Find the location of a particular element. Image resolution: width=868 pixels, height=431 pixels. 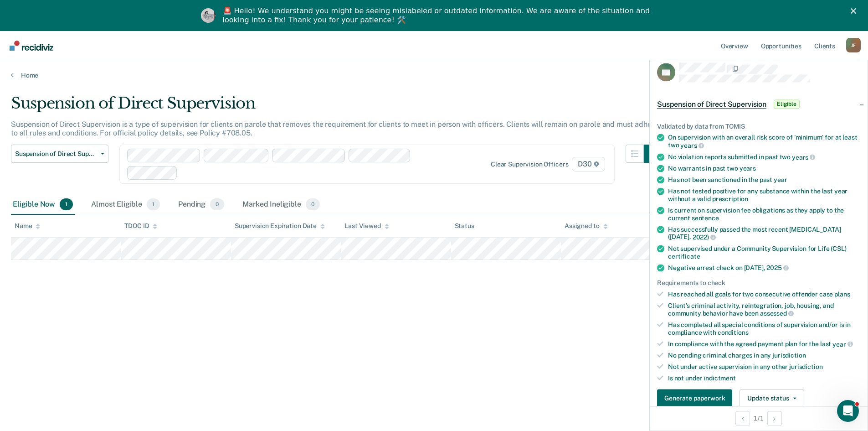

div: Marked Ineligible is located at coordinates (281, 205).